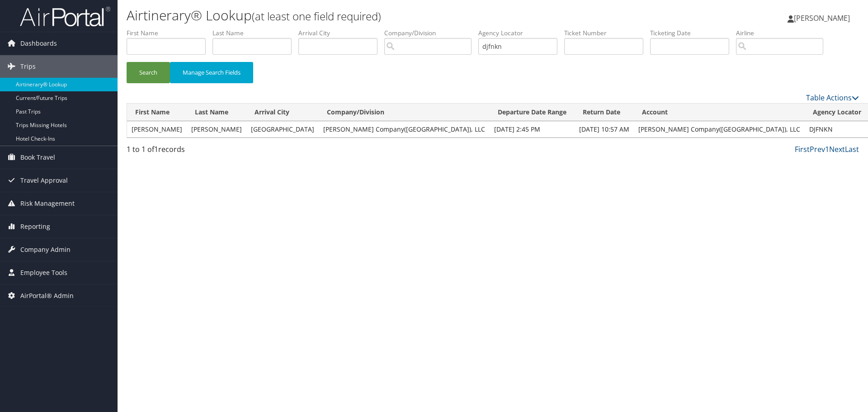 This screenshot has width=868, height=412. I want to click on span: Company Admin, so click(45, 249).